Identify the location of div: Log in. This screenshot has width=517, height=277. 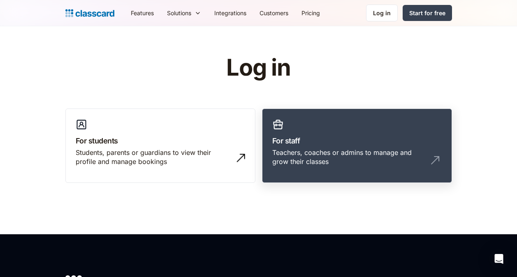
(382, 13).